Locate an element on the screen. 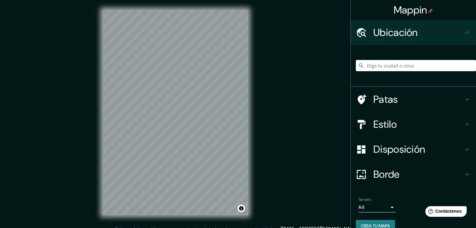 This screenshot has height=228, width=476. font: Disposición is located at coordinates (399, 149).